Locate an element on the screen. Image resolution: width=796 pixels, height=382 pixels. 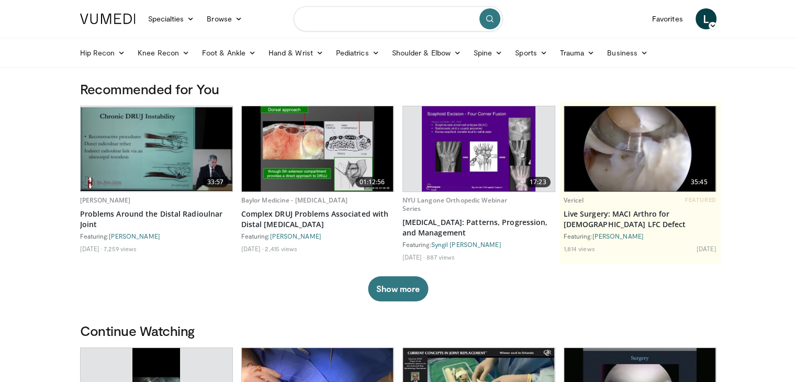
img: VuMedi Logo is located at coordinates (108, 19).